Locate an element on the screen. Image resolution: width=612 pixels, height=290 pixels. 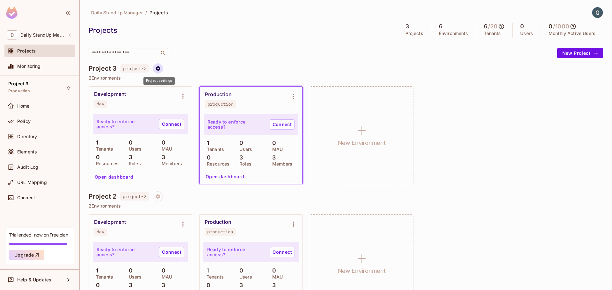
div: Project settings is located at coordinates (159, 81).